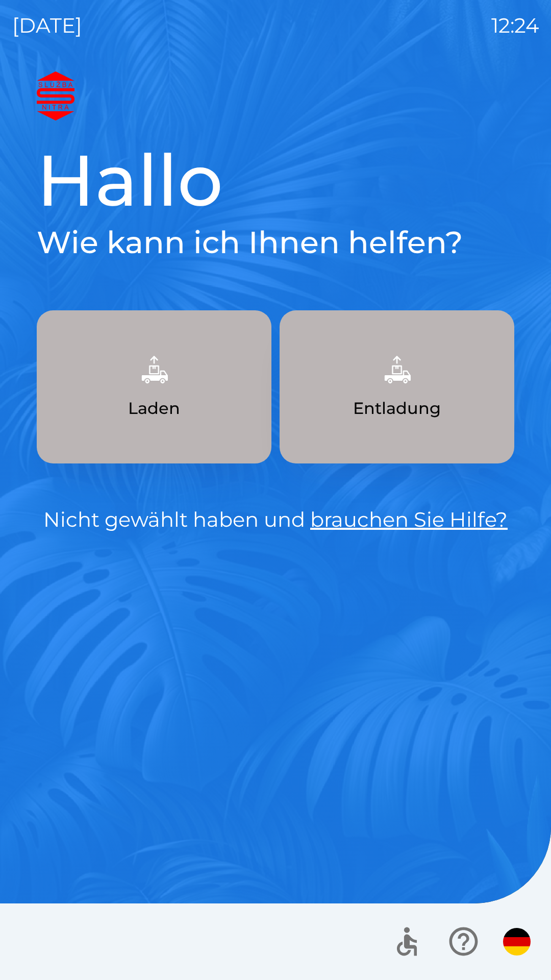  Describe the element at coordinates (410, 519) in the screenshot. I see `a: brauchen Sie Hilfe?` at that location.